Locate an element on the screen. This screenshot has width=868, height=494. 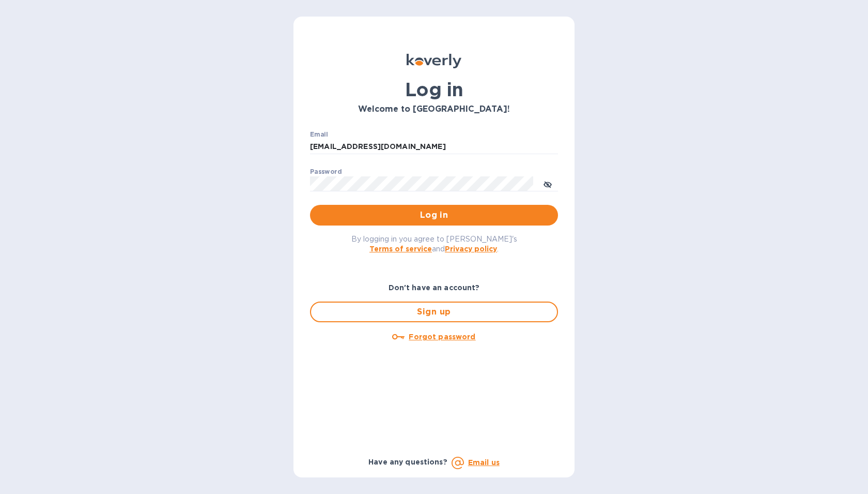
span: Sign up is located at coordinates (434, 311).